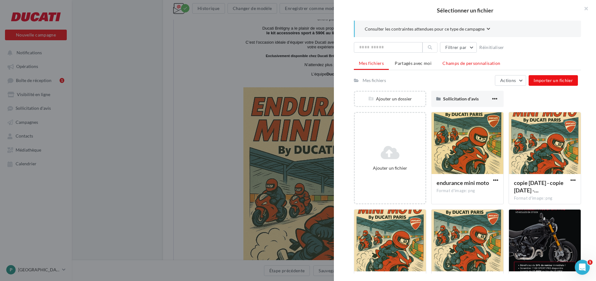 This screenshot has height=281, width=596. What do you see at coordinates (425, 29) in the screenshot?
I see `span: Consulter les contraintes attendues pour ce type de campagne` at bounding box center [425, 29].